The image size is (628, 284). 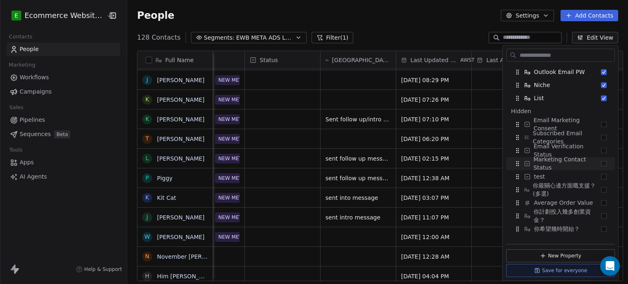 What do you see at coordinates (561, 98) in the screenshot?
I see `div: List` at bounding box center [561, 98].